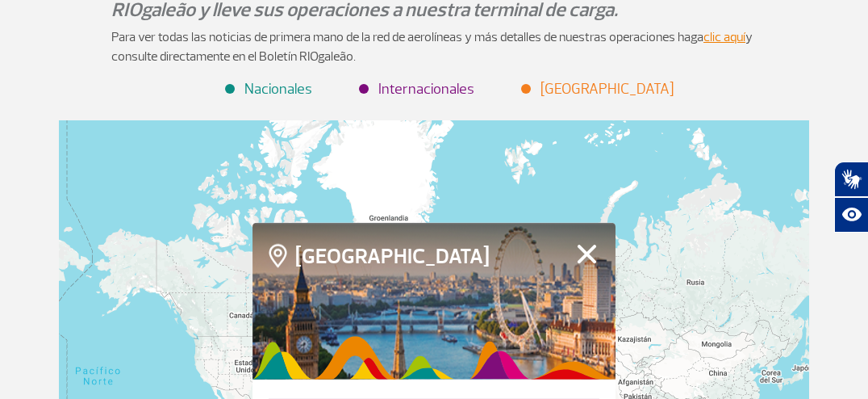 The width and height of the screenshot is (868, 399). What do you see at coordinates (851, 179) in the screenshot?
I see `button: Abrir tradutor de língua de sinais.` at bounding box center [851, 179].